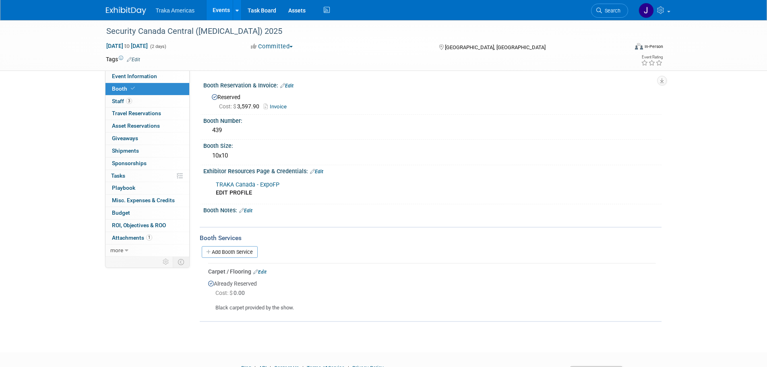 The image size is (767, 367). What do you see at coordinates (124, 89) in the screenshot?
I see `span: Booth` at bounding box center [124, 89].